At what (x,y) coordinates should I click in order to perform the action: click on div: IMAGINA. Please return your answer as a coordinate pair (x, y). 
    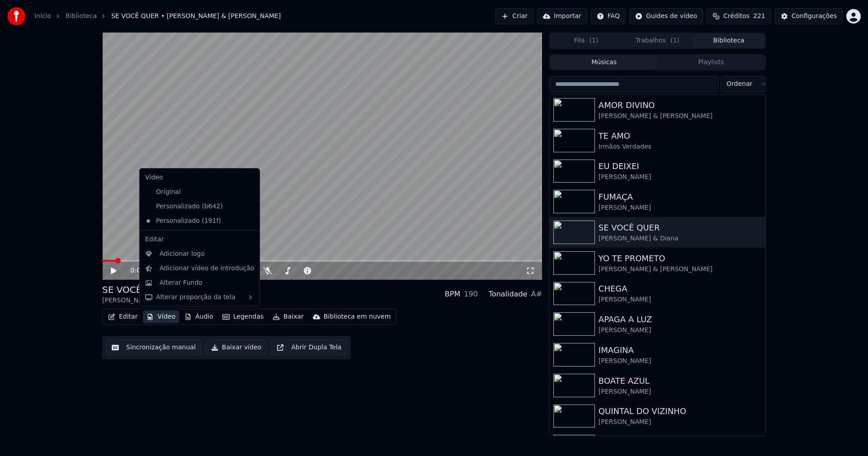
    Looking at the image, I should click on (680, 351).